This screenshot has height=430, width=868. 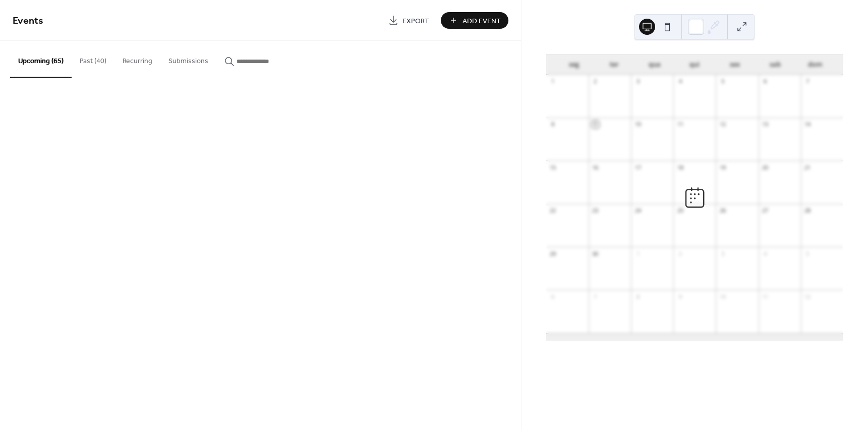 What do you see at coordinates (188, 59) in the screenshot?
I see `button: Submissions` at bounding box center [188, 59].